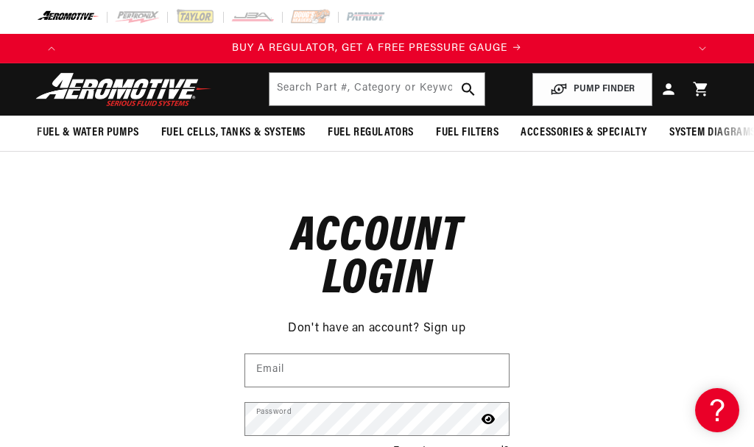  Describe the element at coordinates (377, 49) in the screenshot. I see `div: 1 of 4` at that location.